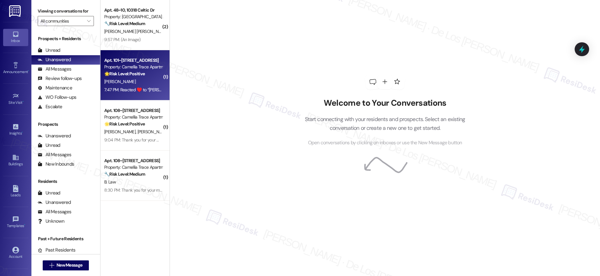 Image resolution: width=600 pixels, height=276 pixels. I want to click on div: WO Follow-ups, so click(57, 97).